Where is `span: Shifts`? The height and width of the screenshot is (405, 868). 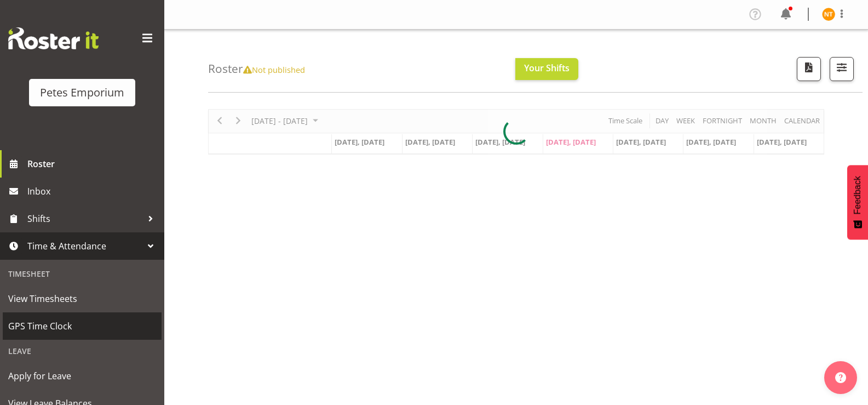 span: Shifts is located at coordinates (85, 219).